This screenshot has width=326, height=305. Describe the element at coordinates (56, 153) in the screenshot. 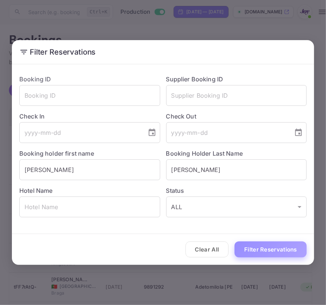

I see `label: Booking holder first name` at that location.